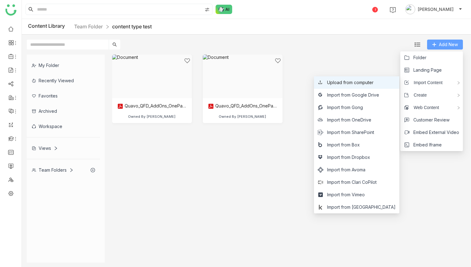  What do you see at coordinates (417, 95) in the screenshot?
I see `span: Create` at bounding box center [417, 95].